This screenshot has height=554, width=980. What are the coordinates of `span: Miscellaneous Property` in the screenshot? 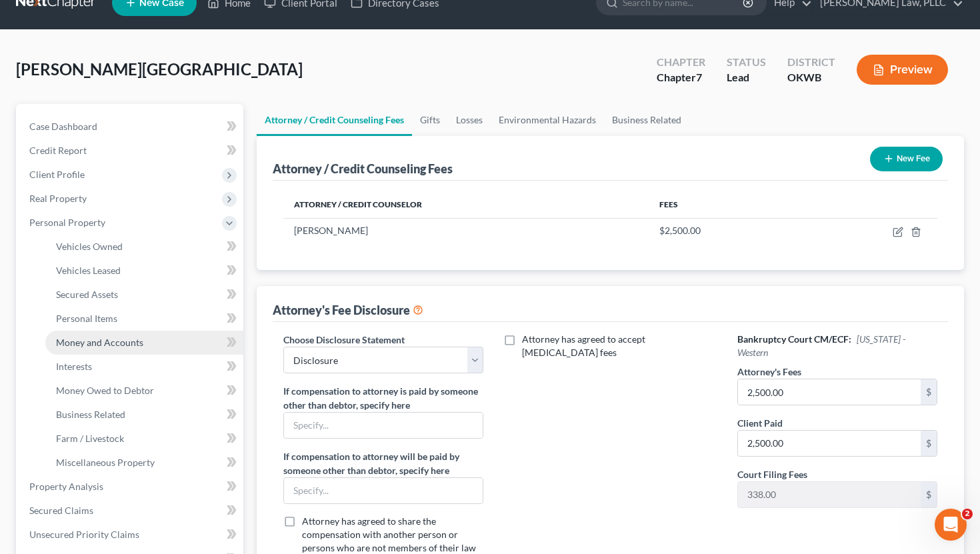 It's located at (106, 462).